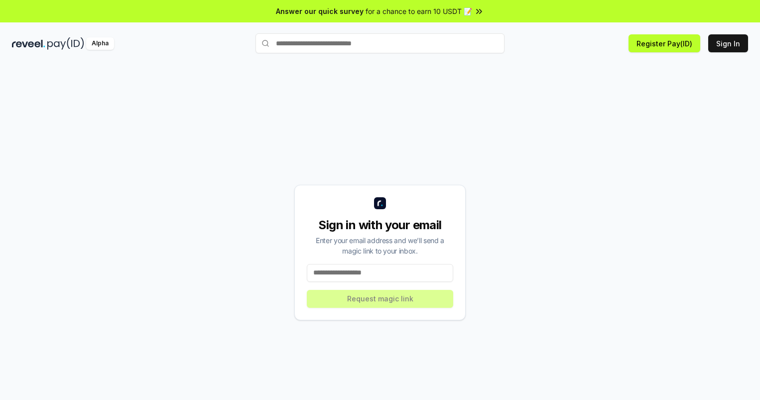 This screenshot has width=760, height=400. Describe the element at coordinates (66, 43) in the screenshot. I see `img: pay_id` at that location.